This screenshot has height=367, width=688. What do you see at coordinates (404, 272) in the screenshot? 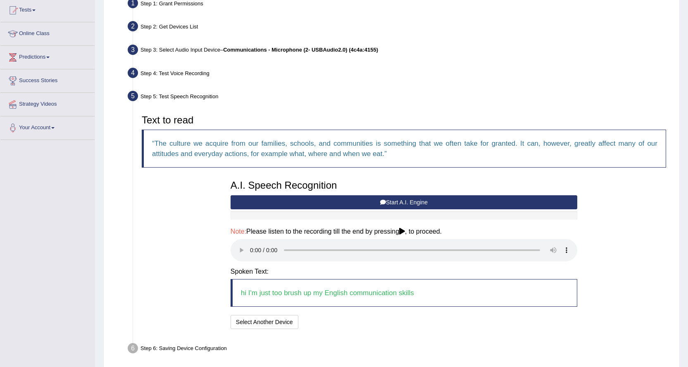
I see `h4: Spoken Text:` at bounding box center [404, 272].